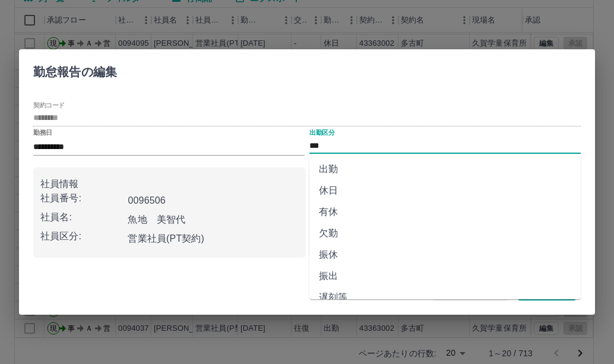 Image resolution: width=614 pixels, height=364 pixels. What do you see at coordinates (445, 276) in the screenshot?
I see `li: 振出` at bounding box center [445, 276].